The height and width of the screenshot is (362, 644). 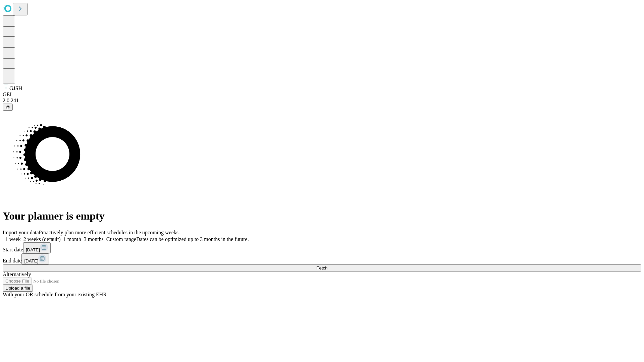 I want to click on div: End date, so click(x=322, y=259).